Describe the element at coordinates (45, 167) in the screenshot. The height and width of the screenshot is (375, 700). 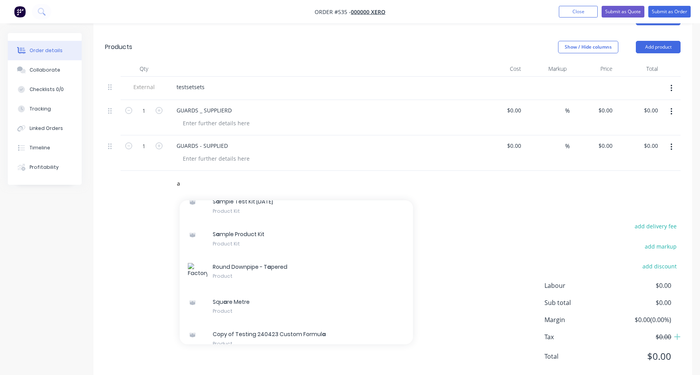
I see `button: Profitability` at that location.